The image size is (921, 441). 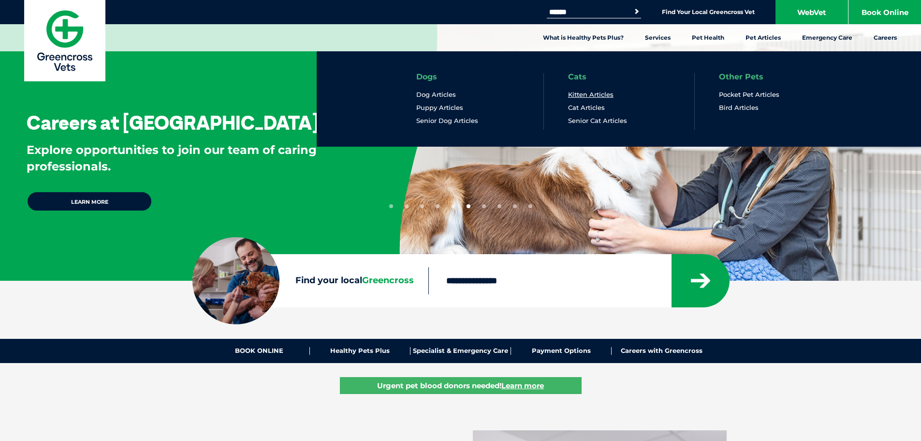 I want to click on a: Healthy Pets Plus, so click(x=360, y=351).